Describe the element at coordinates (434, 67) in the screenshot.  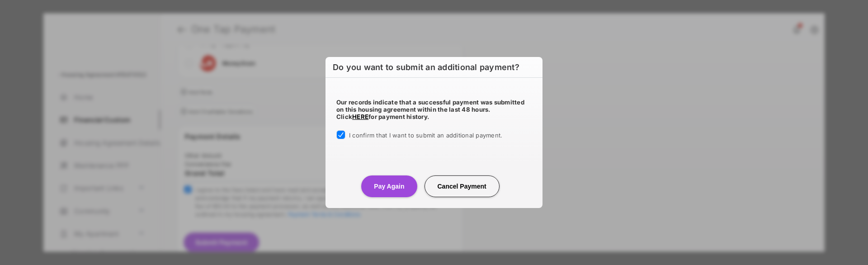
I see `h6: Do you want to submit an additional payment?` at that location.